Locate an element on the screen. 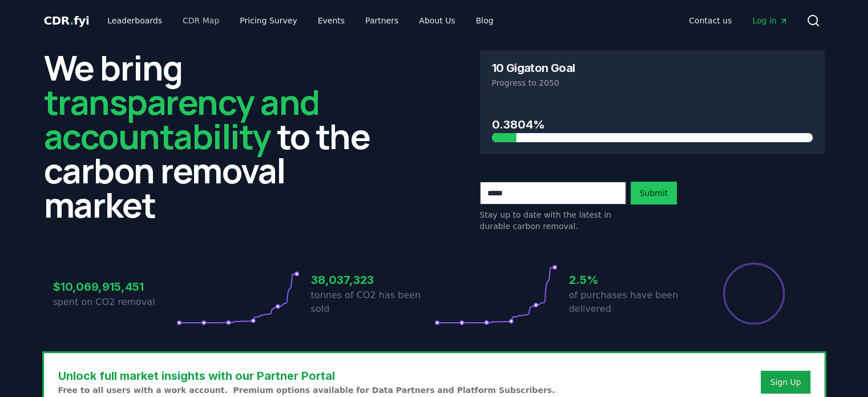 This screenshot has height=397, width=868. button: Sign Up is located at coordinates (786, 382).